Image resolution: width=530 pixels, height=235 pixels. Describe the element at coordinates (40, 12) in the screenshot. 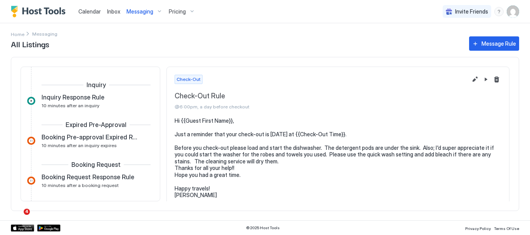

I see `div: Host Tools Logo` at that location.